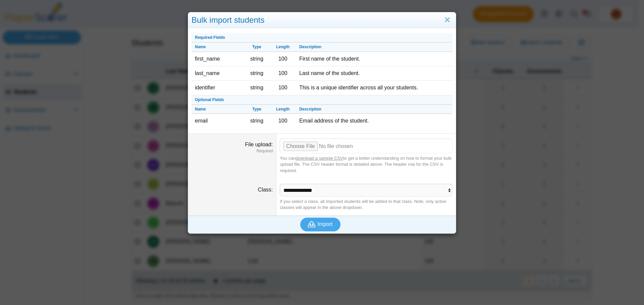 This screenshot has width=644, height=305. What do you see at coordinates (374, 88) in the screenshot?
I see `td: This is a unique identifier across all your students.` at bounding box center [374, 88].